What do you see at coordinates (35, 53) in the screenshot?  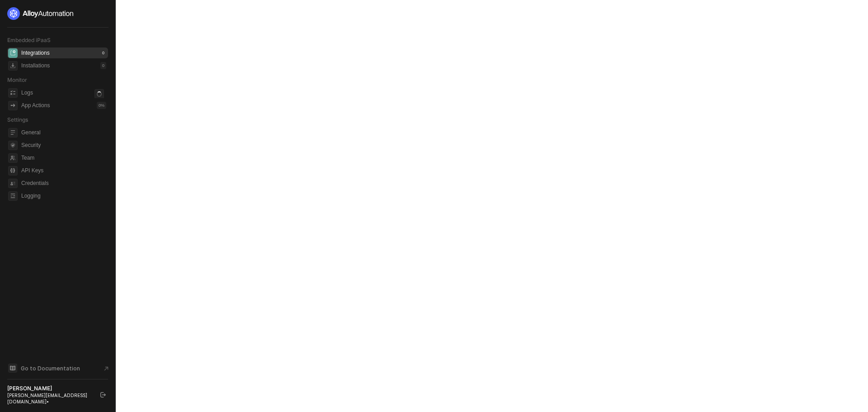 I see `div: Integrations` at bounding box center [35, 53].